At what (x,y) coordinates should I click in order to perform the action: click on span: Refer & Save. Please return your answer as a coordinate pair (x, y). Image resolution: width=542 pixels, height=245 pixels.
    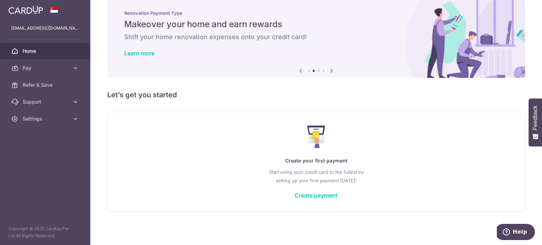
    Looking at the image, I should click on (46, 85).